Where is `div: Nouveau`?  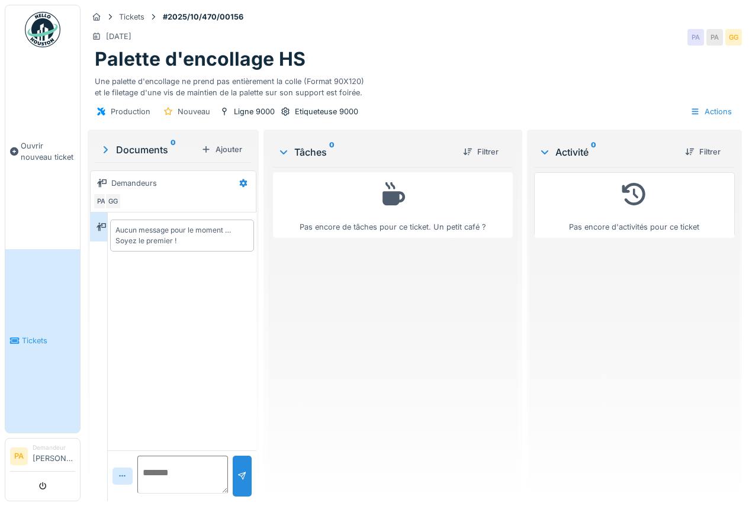
div: Nouveau is located at coordinates (194, 111).